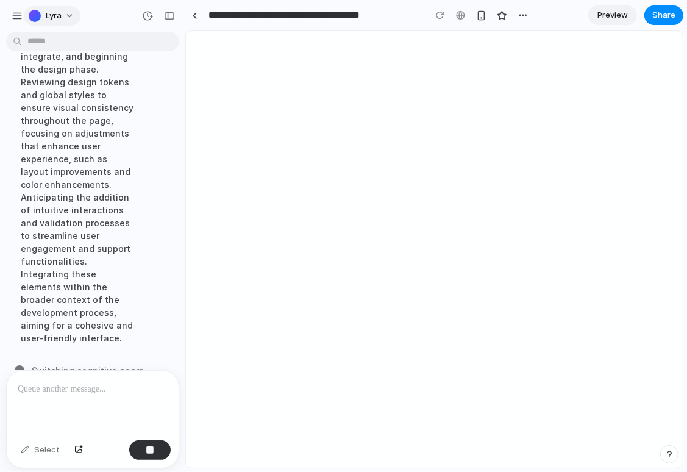 This screenshot has height=472, width=687. I want to click on button: Share, so click(664, 15).